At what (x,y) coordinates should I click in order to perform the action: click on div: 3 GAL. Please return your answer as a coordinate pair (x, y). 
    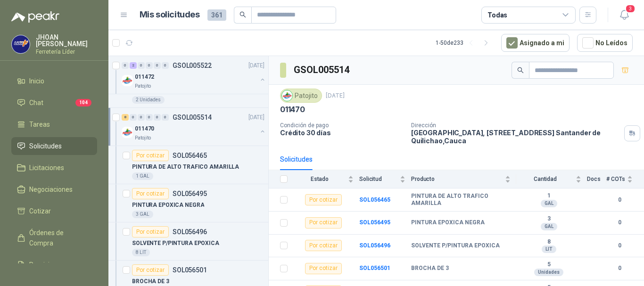
    Looking at the image, I should click on (142, 214).